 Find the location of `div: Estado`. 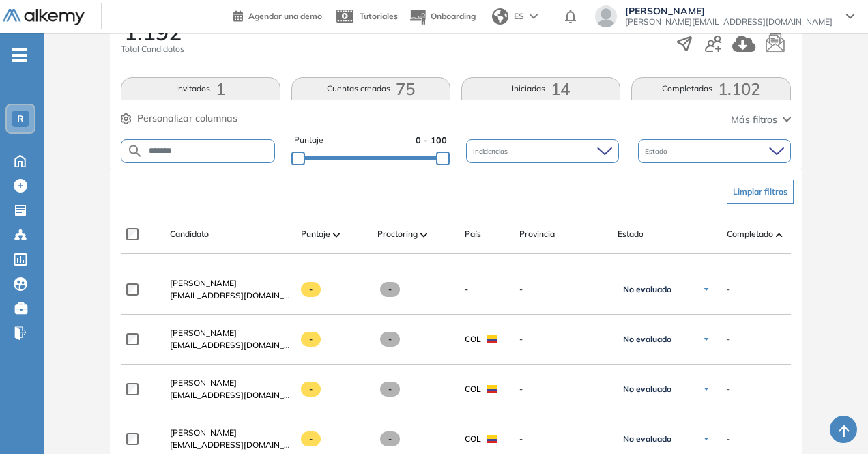

div: Estado is located at coordinates (715, 151).